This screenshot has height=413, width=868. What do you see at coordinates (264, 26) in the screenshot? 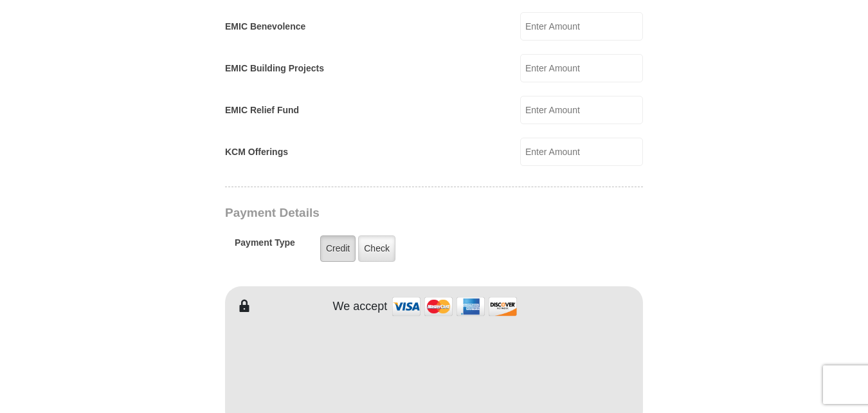
I see `label: EMIC Benevolence` at bounding box center [264, 26].